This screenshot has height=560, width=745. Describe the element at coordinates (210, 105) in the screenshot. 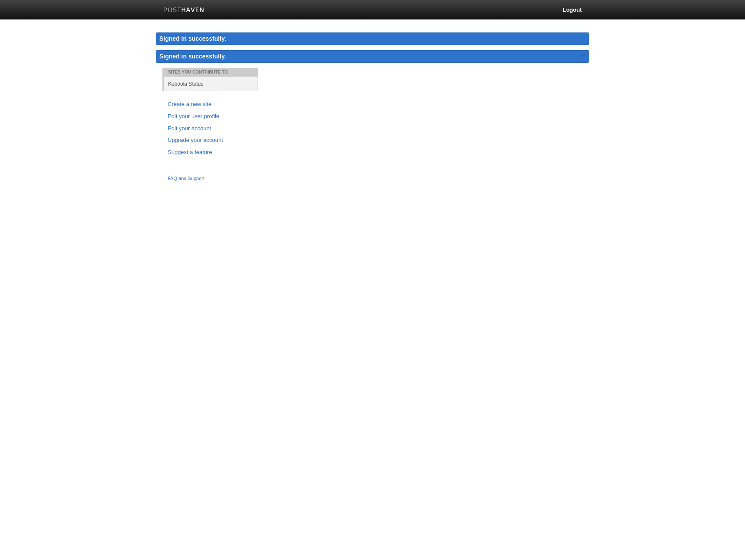

I see `a: Create a new site` at that location.